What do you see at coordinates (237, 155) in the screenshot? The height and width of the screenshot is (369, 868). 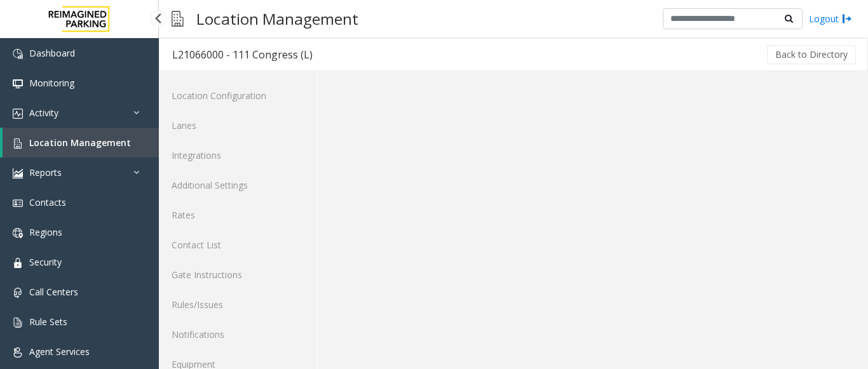 I see `a: Integrations` at bounding box center [237, 155].